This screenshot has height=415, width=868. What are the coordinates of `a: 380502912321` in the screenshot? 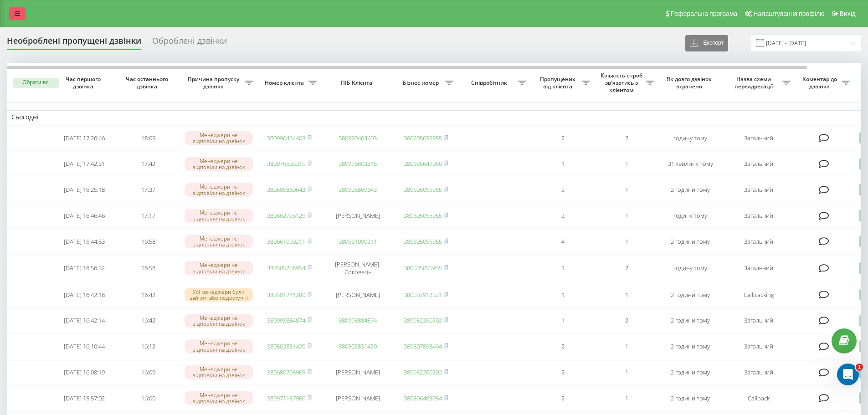 It's located at (423, 295).